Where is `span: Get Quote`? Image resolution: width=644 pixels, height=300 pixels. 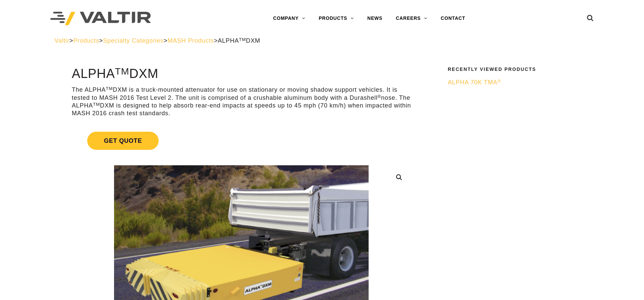 span: Get Quote is located at coordinates (123, 141).